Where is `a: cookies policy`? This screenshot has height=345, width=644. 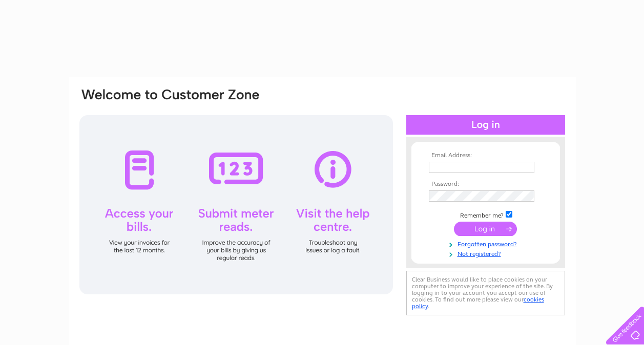 a: cookies policy is located at coordinates (479, 302).